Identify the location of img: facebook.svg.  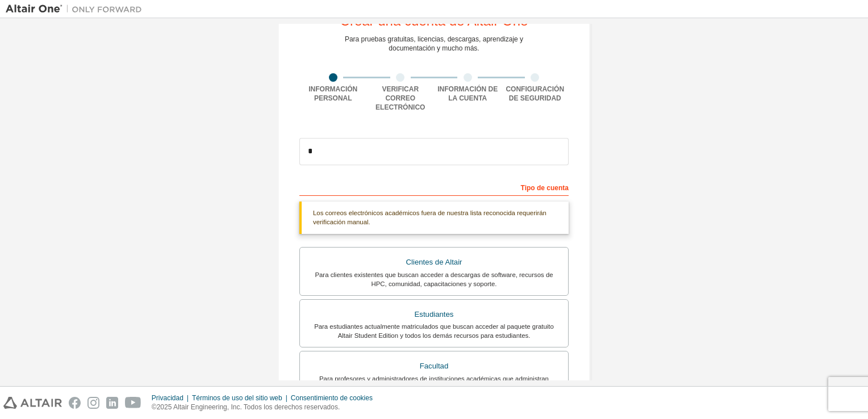
(74, 403).